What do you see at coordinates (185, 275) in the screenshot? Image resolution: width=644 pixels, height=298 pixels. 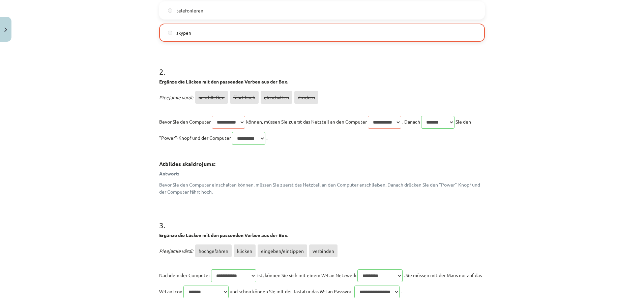 I see `span: Nachdem der Computer` at bounding box center [185, 275].